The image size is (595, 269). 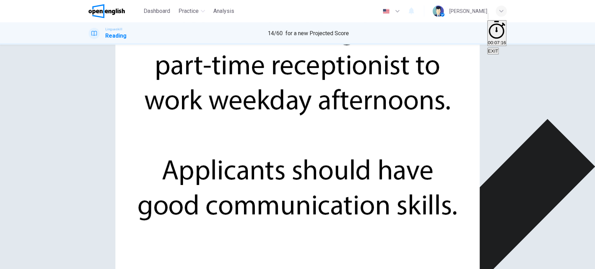 What do you see at coordinates (497, 16) in the screenshot?
I see `div: Mute` at bounding box center [497, 16].